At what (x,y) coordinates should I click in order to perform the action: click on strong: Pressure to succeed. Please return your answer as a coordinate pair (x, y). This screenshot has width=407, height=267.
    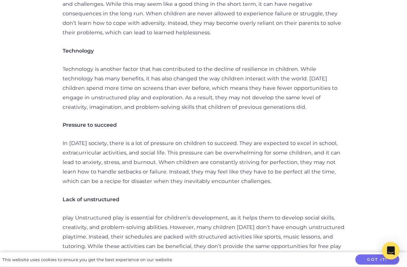
    Looking at the image, I should click on (90, 125).